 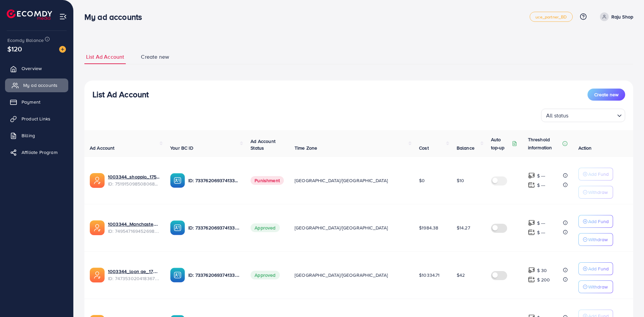 What do you see at coordinates (40, 152) in the screenshot?
I see `span: Affiliate Program` at bounding box center [40, 152].